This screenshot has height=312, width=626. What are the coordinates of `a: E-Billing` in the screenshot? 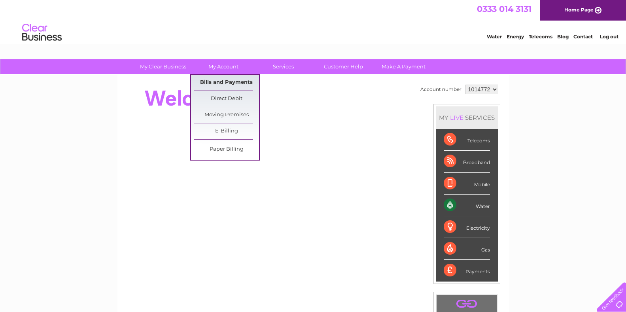 It's located at (226, 131).